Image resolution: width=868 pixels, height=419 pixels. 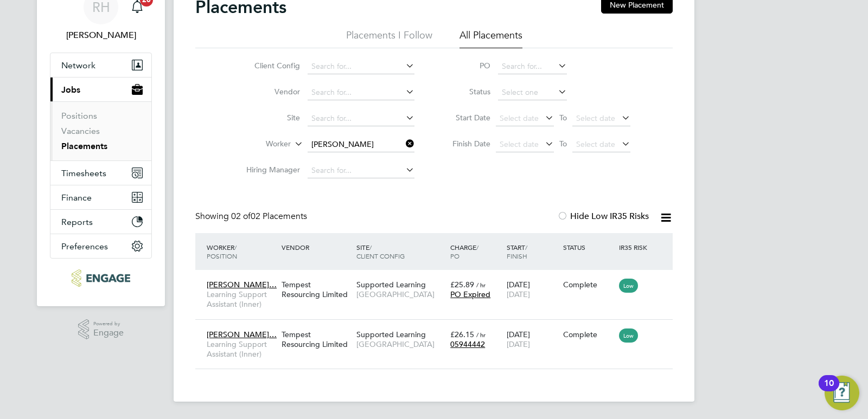 What do you see at coordinates (268, 170) in the screenshot?
I see `label: Hiring Manager` at bounding box center [268, 170].